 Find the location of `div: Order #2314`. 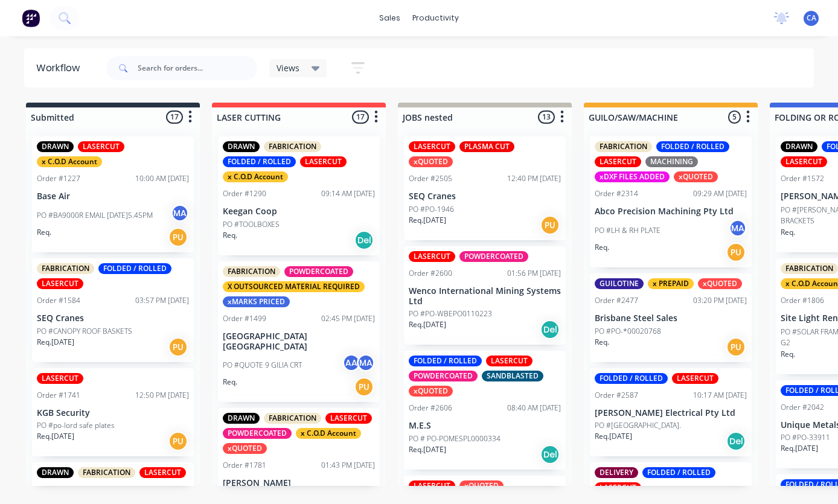

div: Order #2314 is located at coordinates (616, 193).